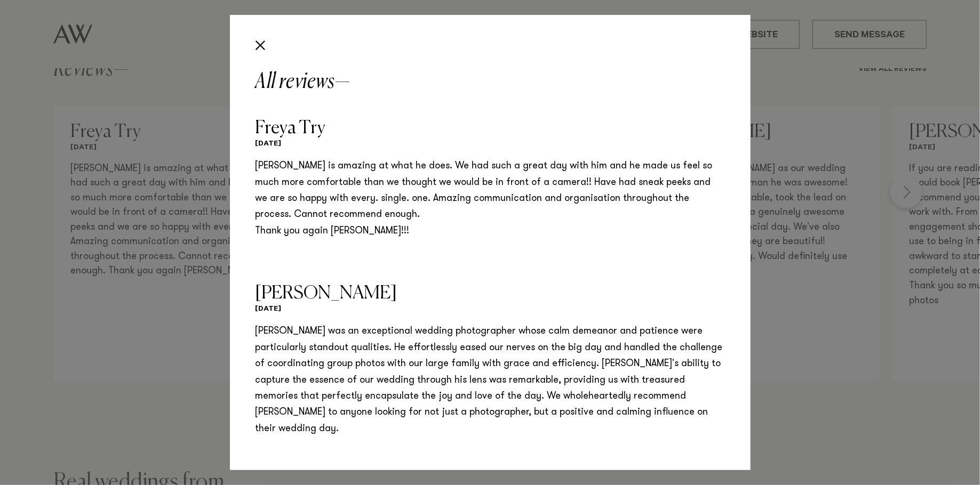 This screenshot has height=485, width=980. I want to click on h2: All reviews, so click(490, 82).